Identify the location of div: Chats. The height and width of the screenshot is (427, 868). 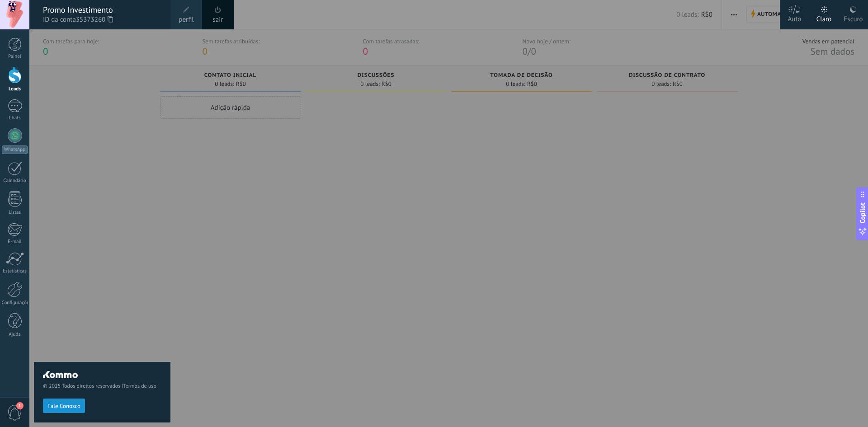
(15, 118).